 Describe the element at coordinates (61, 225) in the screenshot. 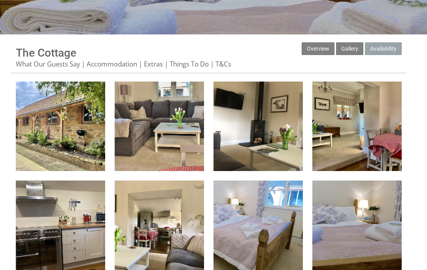

I see `img: Well Equipped Kitchen` at that location.